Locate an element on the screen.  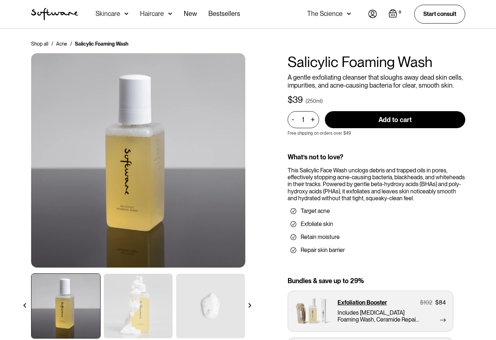
input: Add to cart is located at coordinates (395, 119).